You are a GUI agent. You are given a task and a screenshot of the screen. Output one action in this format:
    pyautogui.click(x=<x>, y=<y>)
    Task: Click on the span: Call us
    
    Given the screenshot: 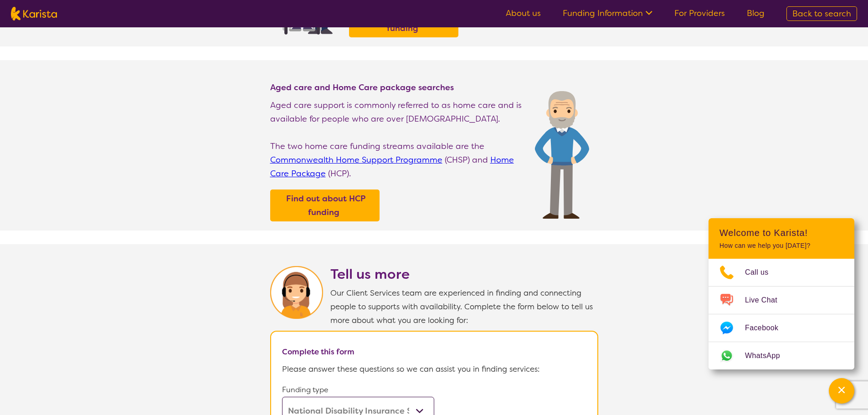 What is the action you would take?
    pyautogui.click(x=762, y=272)
    